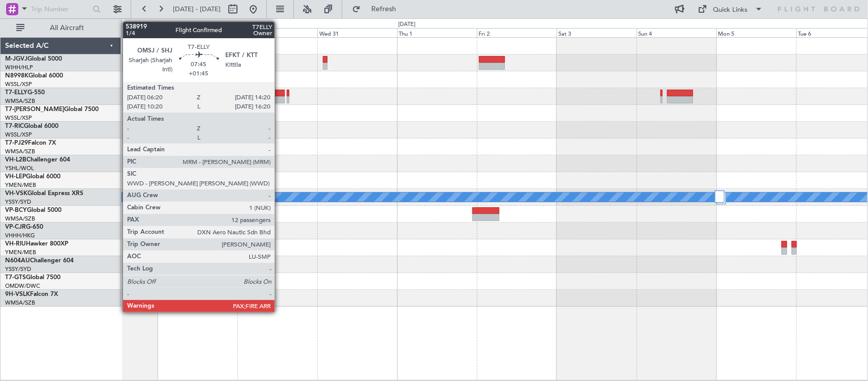  What do you see at coordinates (15, 227) in the screenshot?
I see `span: VP-CJR` at bounding box center [15, 227].